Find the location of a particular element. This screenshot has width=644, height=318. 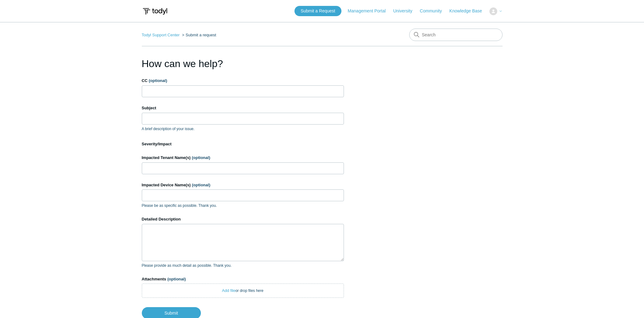

a: Todyl Support Center is located at coordinates (161, 35).